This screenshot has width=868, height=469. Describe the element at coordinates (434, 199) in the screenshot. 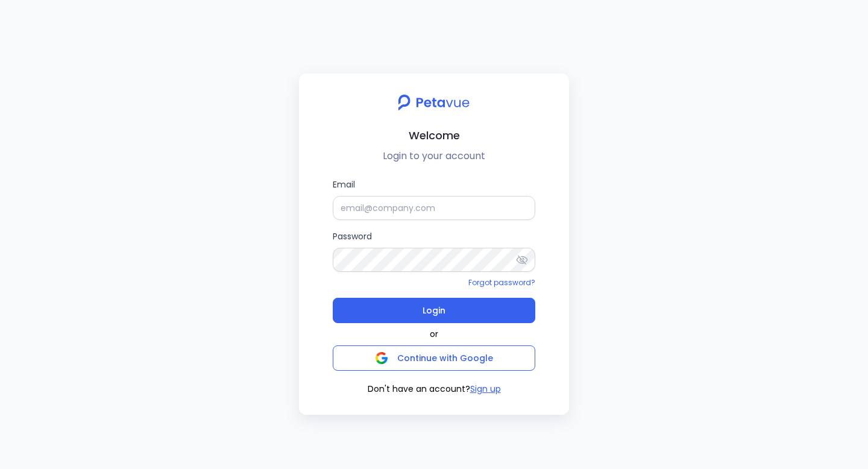

I see `label: Email` at that location.